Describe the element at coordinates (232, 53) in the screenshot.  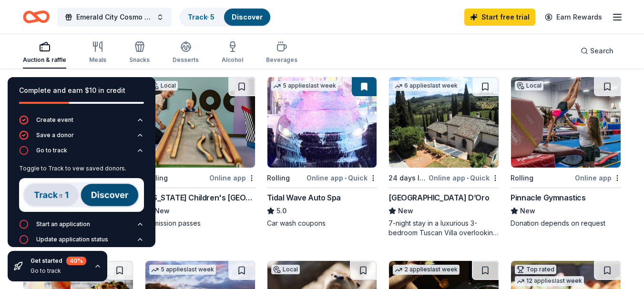
I see `button: Alcohol` at that location.